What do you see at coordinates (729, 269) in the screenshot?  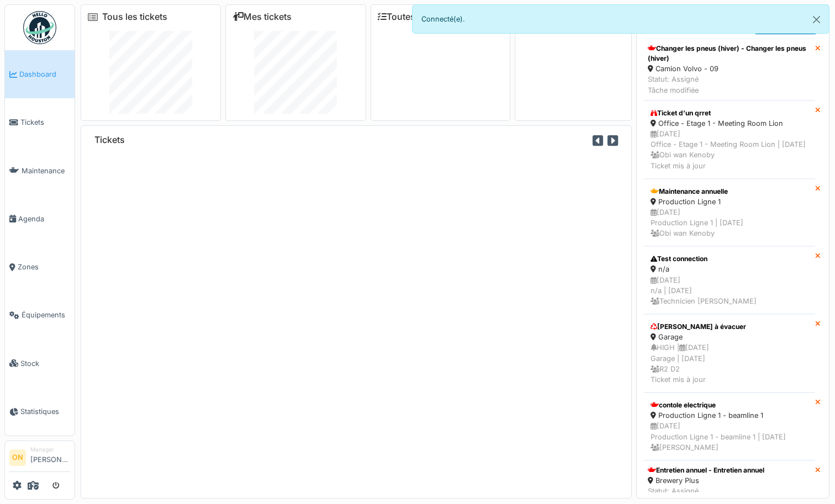 I see `div: n/a` at bounding box center [729, 269].